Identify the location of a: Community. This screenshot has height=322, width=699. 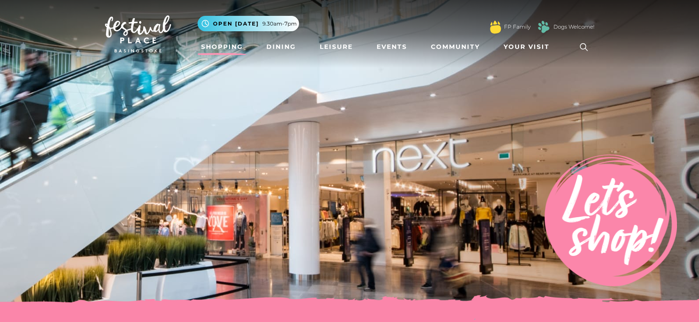
(455, 47).